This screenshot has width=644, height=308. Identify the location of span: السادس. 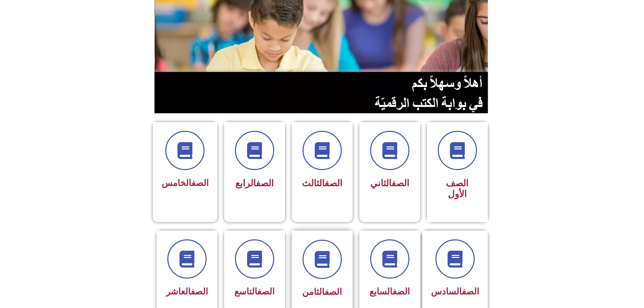
(455, 292).